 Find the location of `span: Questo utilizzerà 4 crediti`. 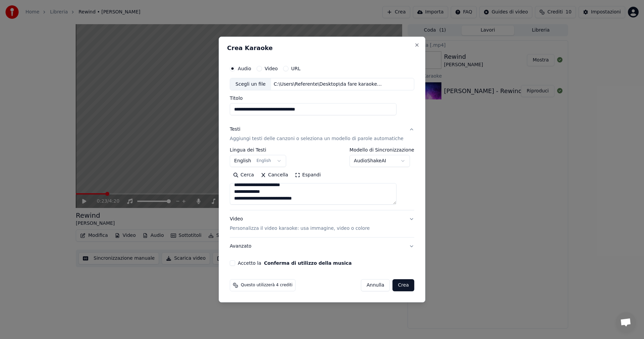

span: Questo utilizzerà 4 crediti is located at coordinates (267, 285).